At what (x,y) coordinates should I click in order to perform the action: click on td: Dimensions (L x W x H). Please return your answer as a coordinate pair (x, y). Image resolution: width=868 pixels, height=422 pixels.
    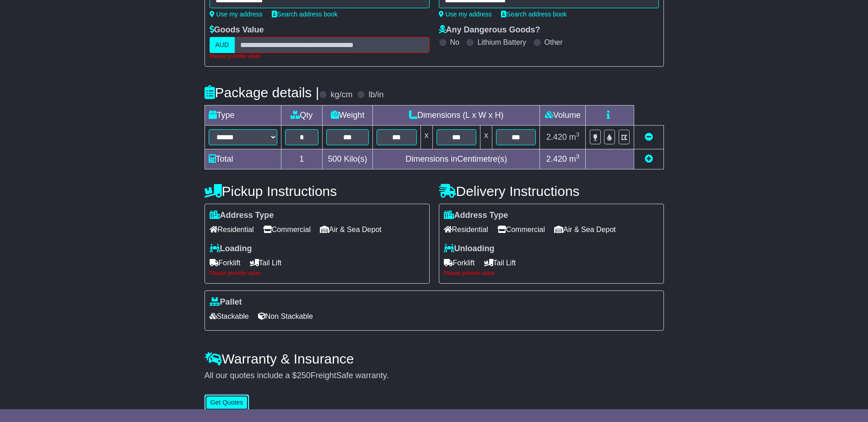
    Looking at the image, I should click on (456, 115).